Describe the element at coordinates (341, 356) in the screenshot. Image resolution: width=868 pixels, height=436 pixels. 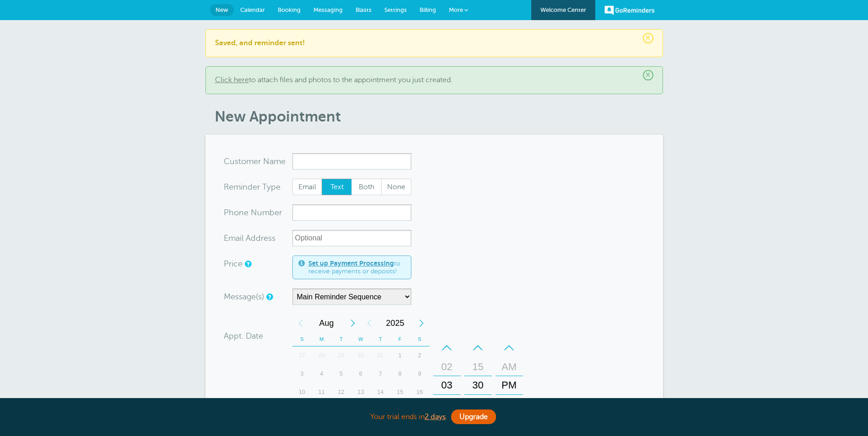
I see `div: 29` at that location.